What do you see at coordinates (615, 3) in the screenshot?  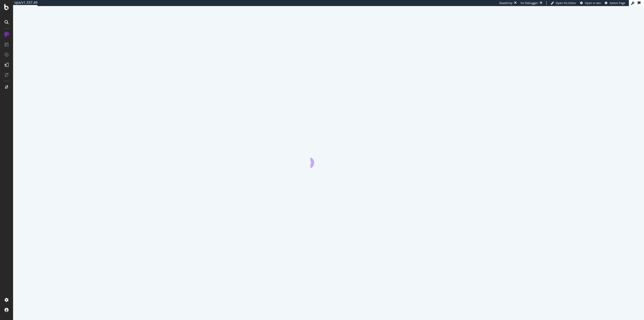 I see `a: Admin Page` at bounding box center [615, 3].